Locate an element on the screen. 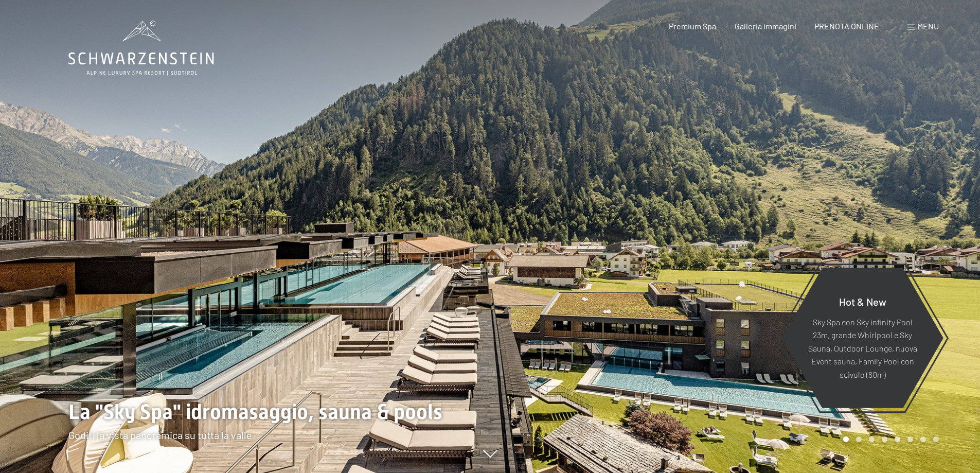  p: Sky Spa con Sky infinity Pool 23m, grande Whirlpool e Sky Sauna, Outdoor Lounge, nuova Event saun... is located at coordinates (862, 348).